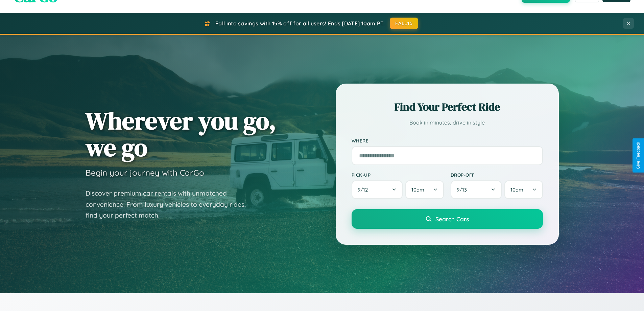  Describe the element at coordinates (447, 123) in the screenshot. I see `p: Book in minutes, drive in style` at that location.